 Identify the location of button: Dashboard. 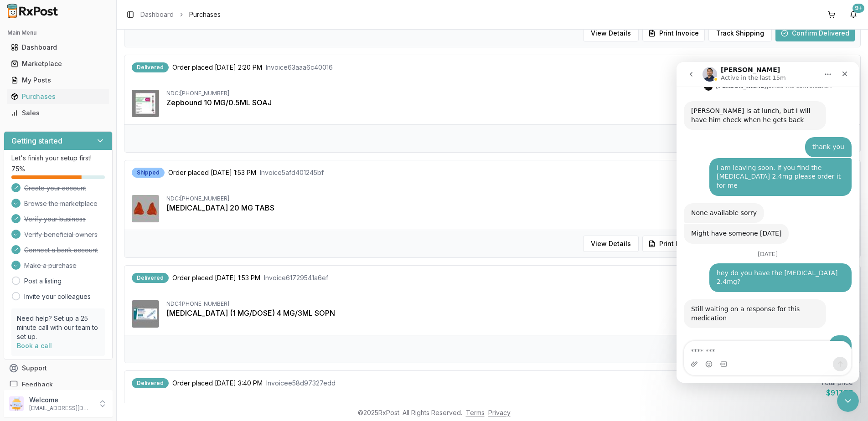
(58, 47).